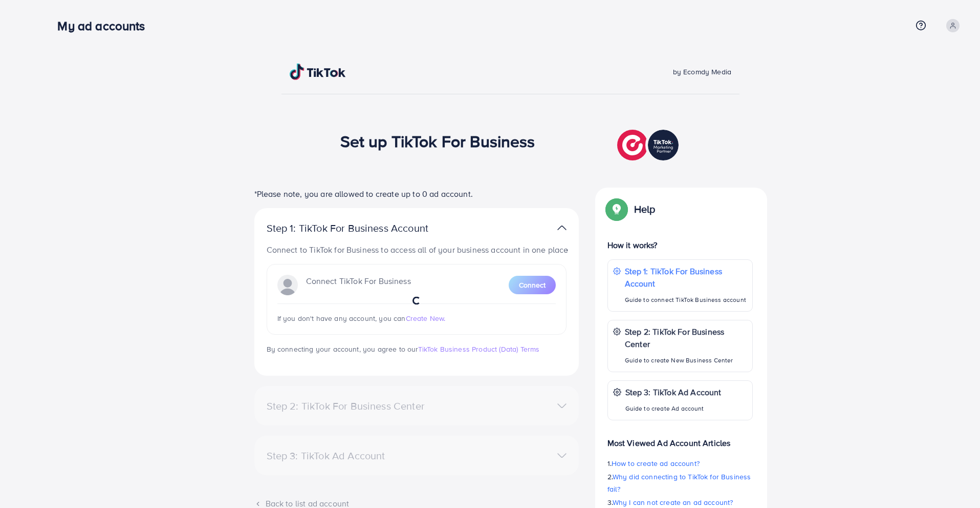 Image resolution: width=980 pixels, height=508 pixels. What do you see at coordinates (417, 194) in the screenshot?
I see `p: *Please note, you are allowed to create up to 0 ad account.` at bounding box center [417, 194].